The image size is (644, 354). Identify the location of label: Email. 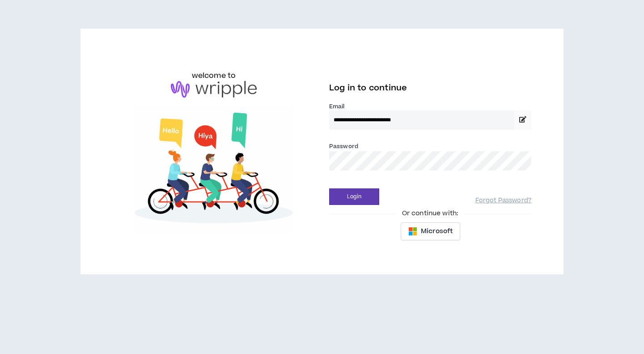
(430, 106).